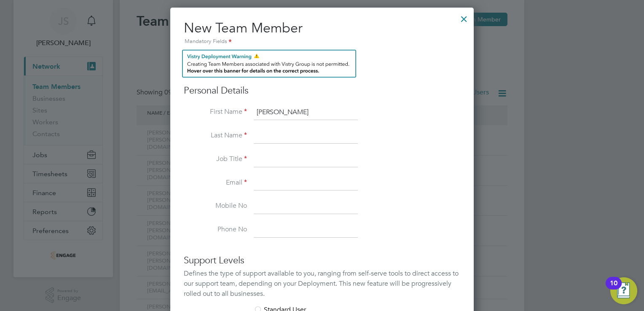  Describe the element at coordinates (269, 63) in the screenshot. I see `button: Team Members Vistry Reminder` at that location.